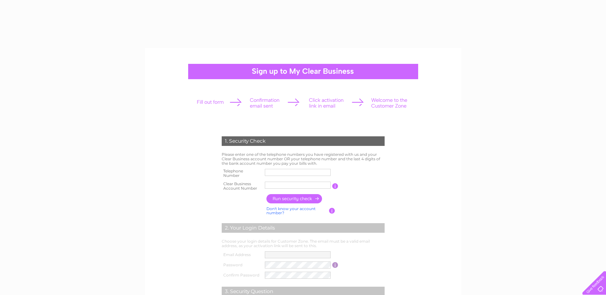 Image resolution: width=606 pixels, height=295 pixels. What do you see at coordinates (242, 173) in the screenshot?
I see `th: Telephone Number` at bounding box center [242, 173].